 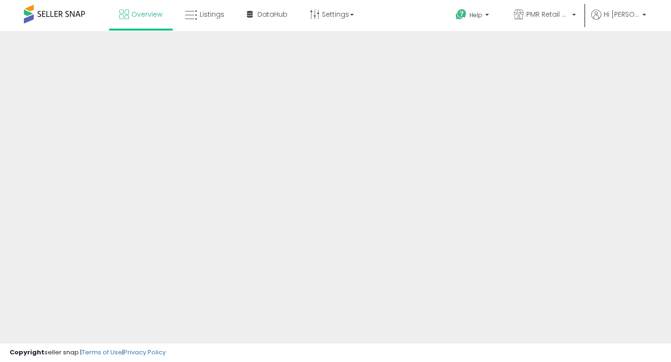 I want to click on span: PMR Retail USA LLC, so click(x=547, y=14).